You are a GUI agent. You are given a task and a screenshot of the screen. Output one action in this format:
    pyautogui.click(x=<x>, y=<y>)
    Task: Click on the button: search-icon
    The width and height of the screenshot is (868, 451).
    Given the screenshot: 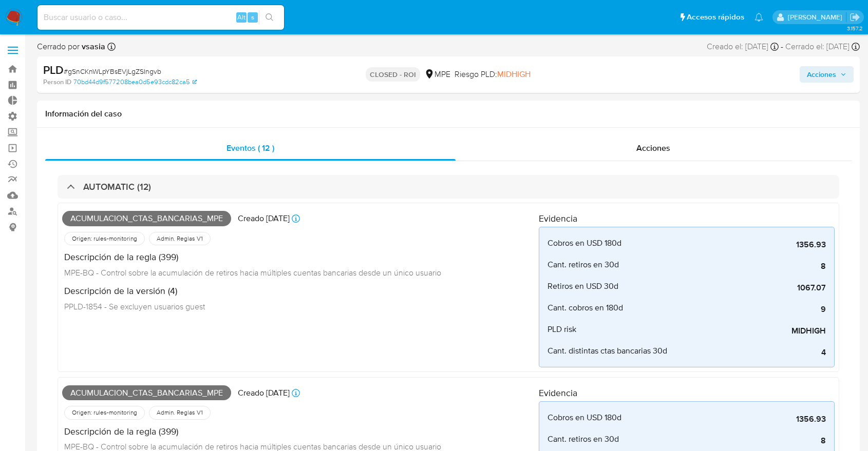 What is the action you would take?
    pyautogui.click(x=269, y=18)
    